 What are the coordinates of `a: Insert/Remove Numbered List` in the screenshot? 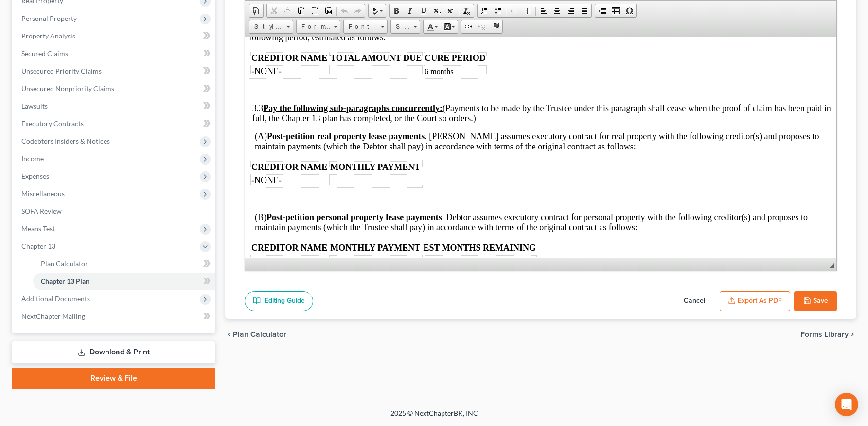 It's located at (485, 10).